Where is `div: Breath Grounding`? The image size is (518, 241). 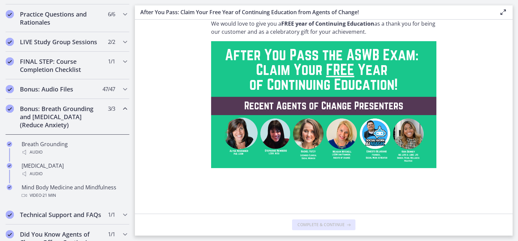 div: Breath Grounding is located at coordinates (74, 148).